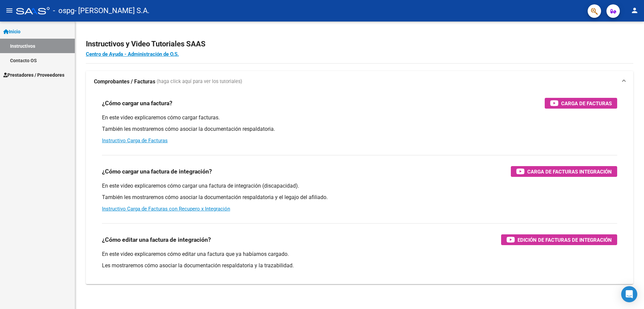  I want to click on p: En este video explicaremos cómo cargar una factura de integración (discapacidad)., so click(360, 186).